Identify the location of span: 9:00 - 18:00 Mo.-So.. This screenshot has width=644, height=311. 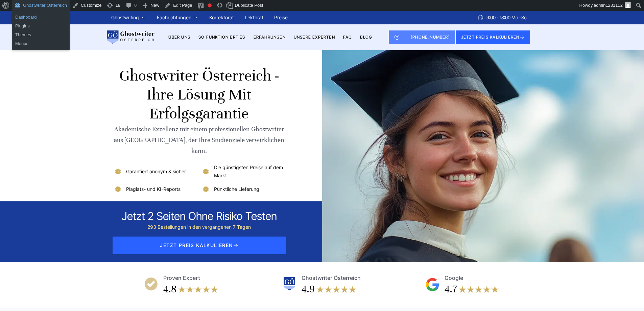
(507, 18).